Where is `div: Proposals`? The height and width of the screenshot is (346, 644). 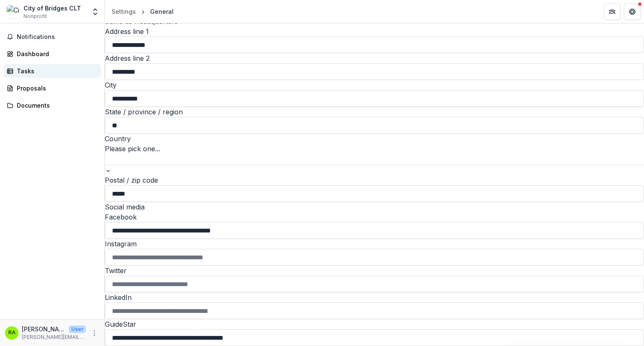 div: Proposals is located at coordinates (55, 88).